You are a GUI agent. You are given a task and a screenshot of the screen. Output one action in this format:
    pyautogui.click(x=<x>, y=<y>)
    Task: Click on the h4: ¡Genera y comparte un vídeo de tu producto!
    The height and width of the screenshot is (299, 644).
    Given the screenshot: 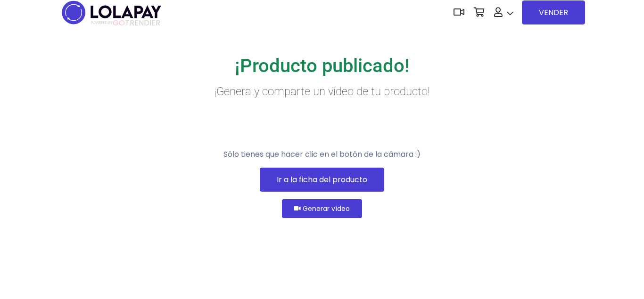 What is the action you would take?
    pyautogui.click(x=322, y=91)
    